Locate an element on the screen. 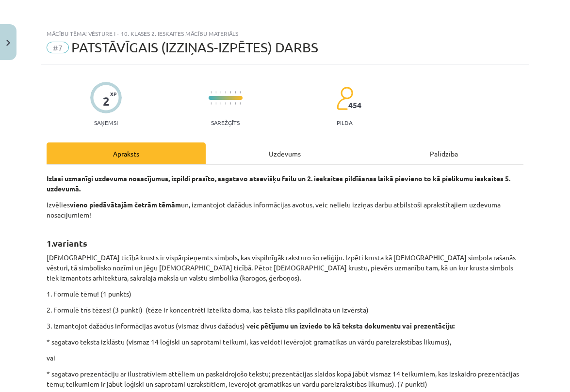  p: 1. Formulē tēmu! (1 punkts) is located at coordinates (285, 294).